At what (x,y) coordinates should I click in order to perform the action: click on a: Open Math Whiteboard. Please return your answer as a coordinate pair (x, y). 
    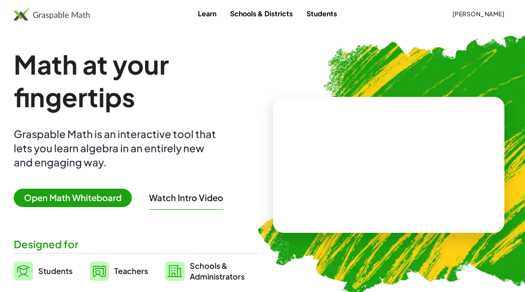
    Looking at the image, I should click on (76, 198).